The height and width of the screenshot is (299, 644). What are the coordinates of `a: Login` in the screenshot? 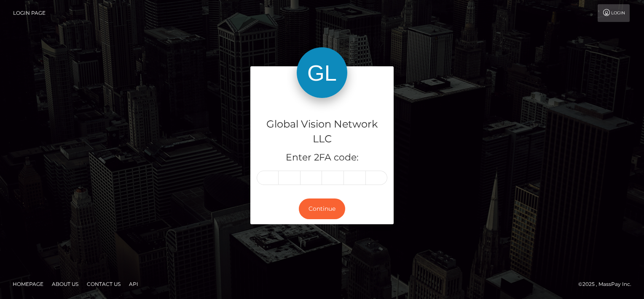 It's located at (614, 13).